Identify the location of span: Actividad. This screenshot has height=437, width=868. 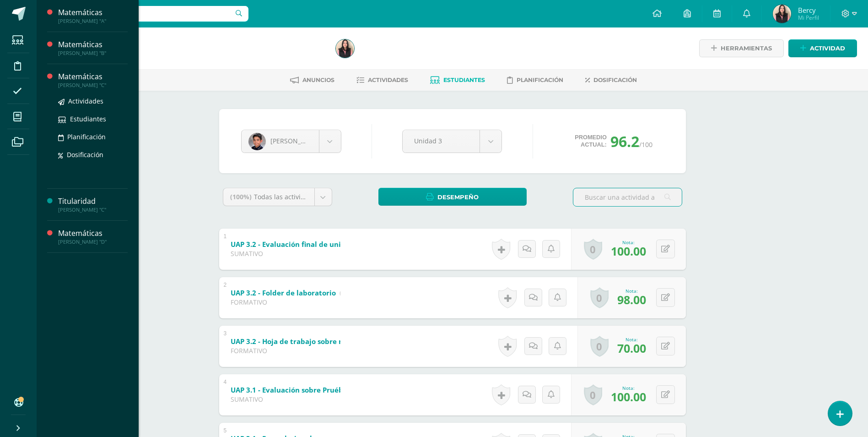
(828, 48).